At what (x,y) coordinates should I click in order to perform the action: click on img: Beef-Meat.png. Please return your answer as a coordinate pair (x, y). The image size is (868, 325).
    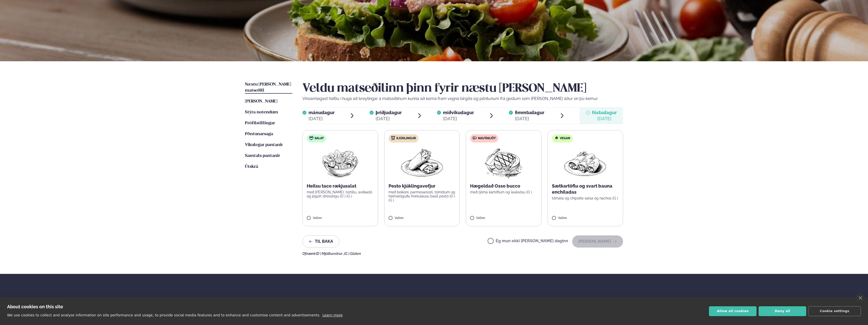
    Looking at the image, I should click on (504, 163).